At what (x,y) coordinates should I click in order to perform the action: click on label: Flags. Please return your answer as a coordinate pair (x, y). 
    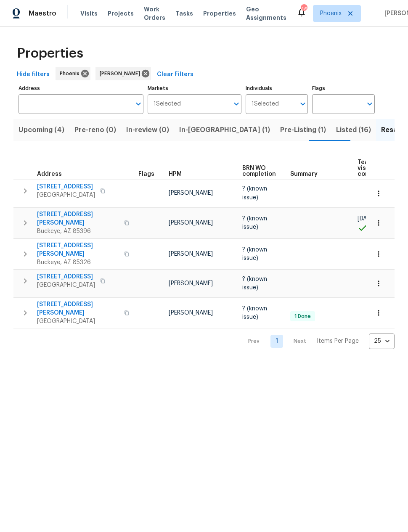
    Looking at the image, I should click on (343, 88).